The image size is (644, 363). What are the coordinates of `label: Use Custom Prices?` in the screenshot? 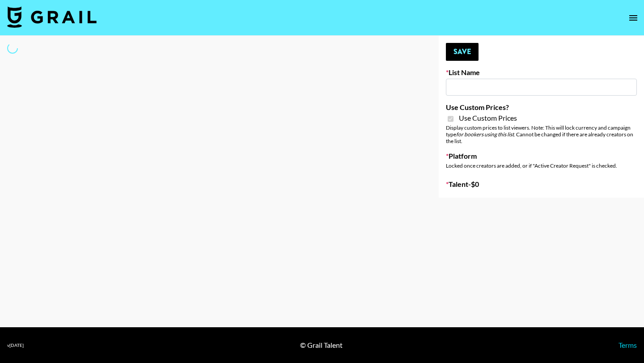 It's located at (540, 107).